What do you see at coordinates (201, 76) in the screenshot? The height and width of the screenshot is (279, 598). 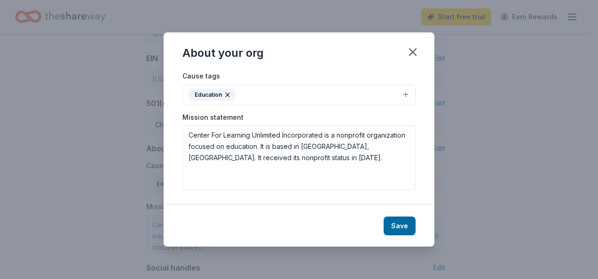 I see `label: Cause tags` at bounding box center [201, 76].